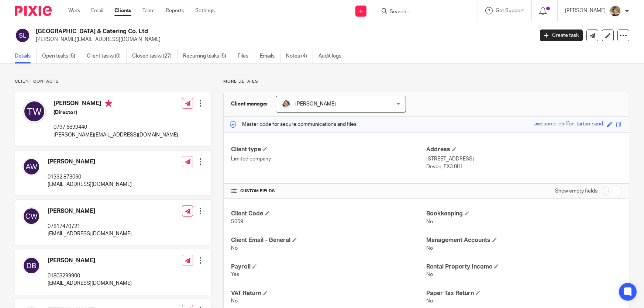 Image resolution: width=644 pixels, height=308 pixels. Describe the element at coordinates (116, 127) in the screenshot. I see `p: 0797 6899440` at that location.